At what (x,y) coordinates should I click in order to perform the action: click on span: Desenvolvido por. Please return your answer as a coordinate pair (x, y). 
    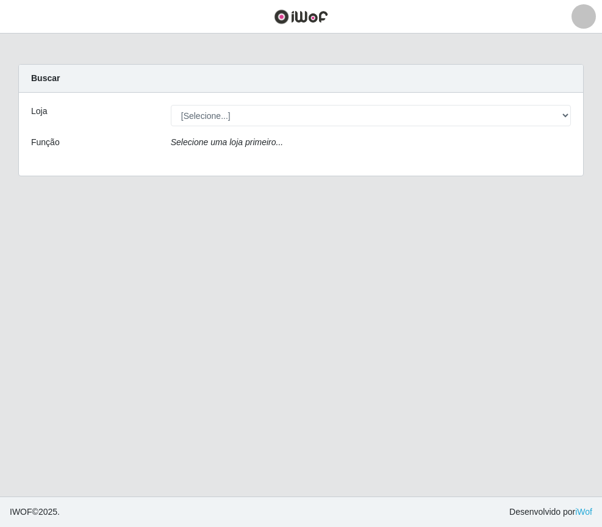
    Looking at the image, I should click on (551, 512).